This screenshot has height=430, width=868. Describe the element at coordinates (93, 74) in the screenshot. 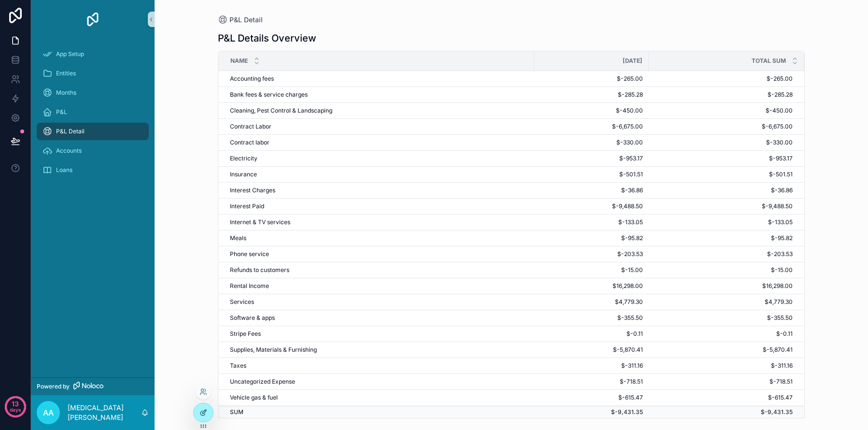

I see `a: Entities` at that location.